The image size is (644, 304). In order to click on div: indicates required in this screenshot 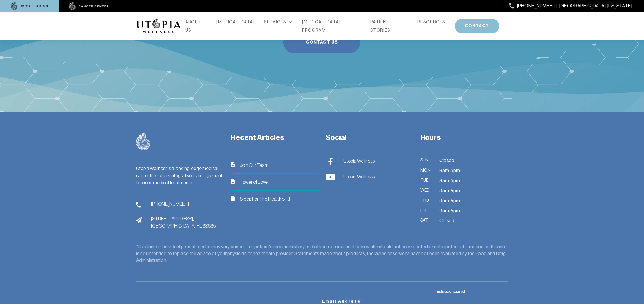, I will do `click(394, 291)`.